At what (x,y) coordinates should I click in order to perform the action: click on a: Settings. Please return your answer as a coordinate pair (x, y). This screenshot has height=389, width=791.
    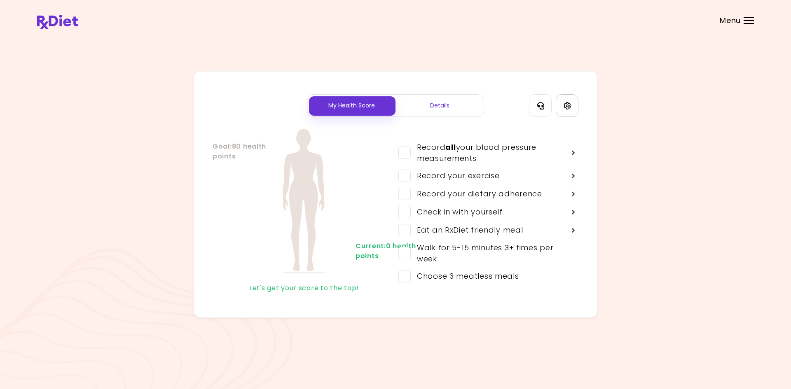
    Looking at the image, I should click on (567, 106).